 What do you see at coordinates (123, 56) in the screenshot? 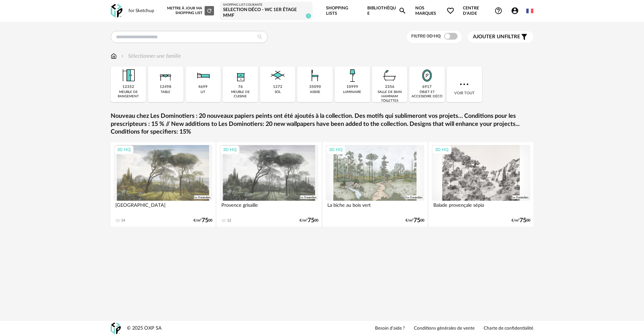
I see `img: svg+xml;base64,PHN2ZyB3aWR0aD0iMTYiIGhlaWdodD0iMTYiIHZpZXdCb3g9IjAgMCAxNiAxNiIgZmlsbD0ibm9uZSIgeG...` at bounding box center [123, 56].